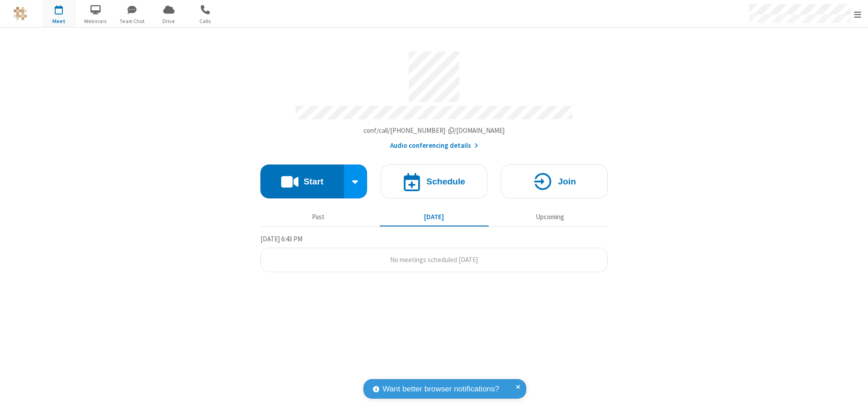 Image resolution: width=868 pixels, height=414 pixels. Describe the element at coordinates (555, 181) in the screenshot. I see `button: Join` at that location.